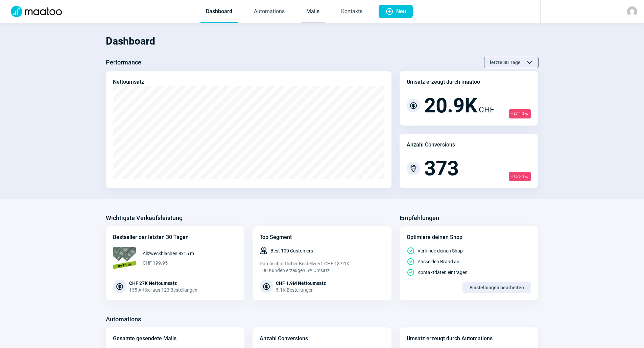 Image resolution: width=644 pixels, height=348 pixels. What do you see at coordinates (632, 11) in the screenshot?
I see `img: avatar` at bounding box center [632, 11].